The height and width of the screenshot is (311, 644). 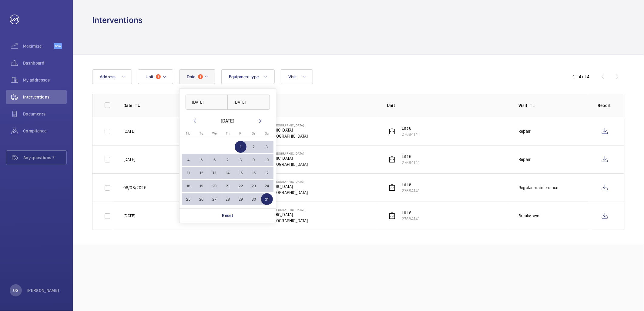 What do you see at coordinates (227, 173) in the screenshot?
I see `button: August 14, 2025` at bounding box center [227, 173].